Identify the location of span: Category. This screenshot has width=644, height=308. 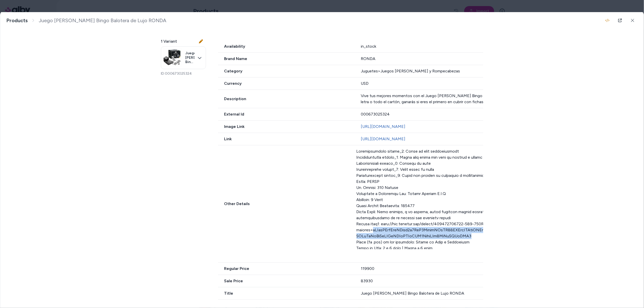
(287, 71).